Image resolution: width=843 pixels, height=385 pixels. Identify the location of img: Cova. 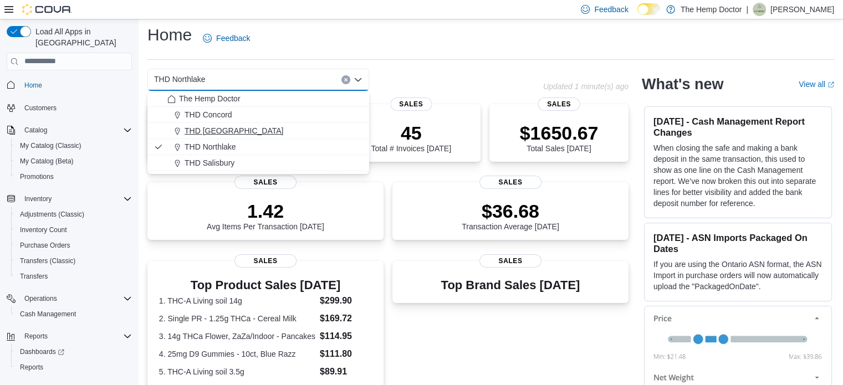
(47, 9).